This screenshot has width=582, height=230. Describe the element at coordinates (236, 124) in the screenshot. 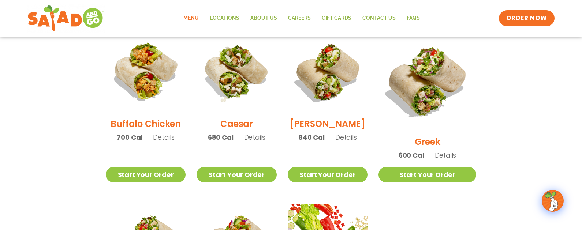

I see `h2: Caesar` at that location.